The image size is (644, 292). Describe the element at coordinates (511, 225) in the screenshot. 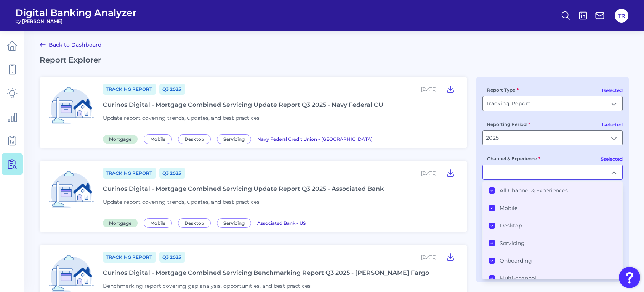

I see `label: Desktop` at that location.